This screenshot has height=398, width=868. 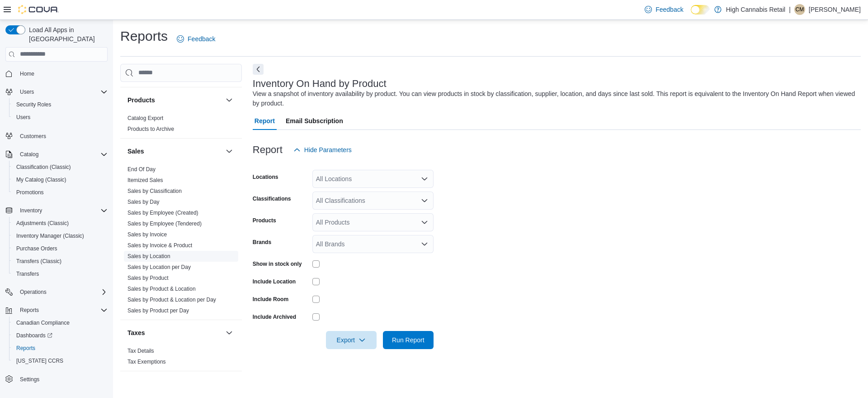 I want to click on span: End Of Day, so click(x=142, y=169).